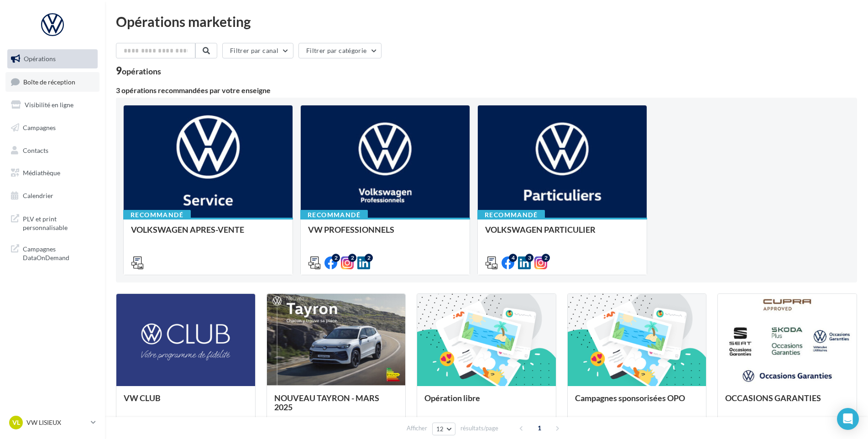 This screenshot has height=439, width=868. Describe the element at coordinates (138, 71) in the screenshot. I see `div: 9` at that location.